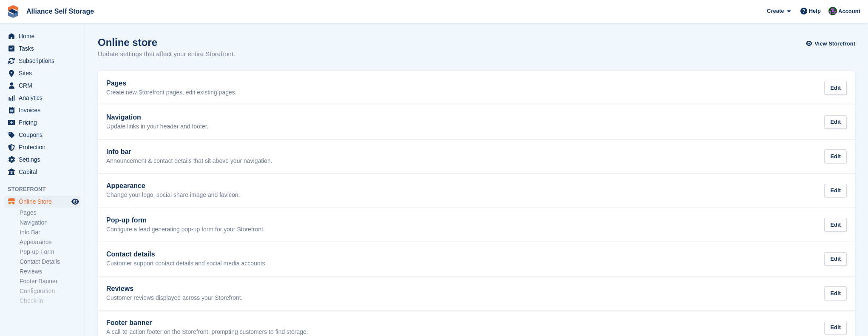 The width and height of the screenshot is (868, 336). I want to click on a: Alliance Self Storage, so click(60, 11).